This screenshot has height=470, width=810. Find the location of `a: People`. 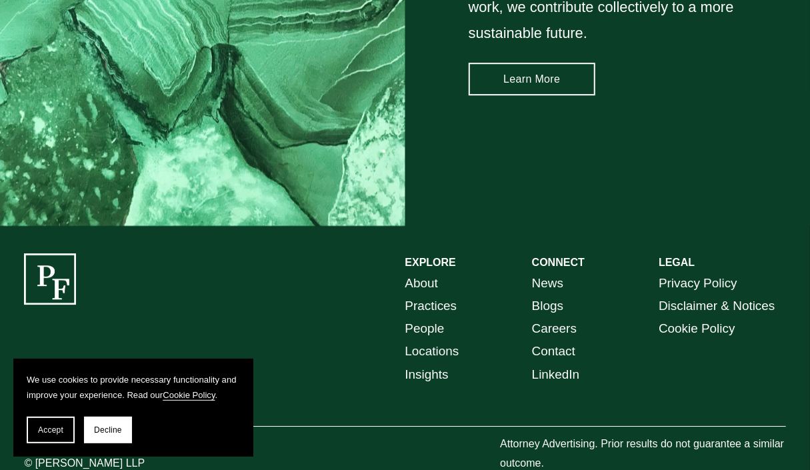

a: People is located at coordinates (424, 329).